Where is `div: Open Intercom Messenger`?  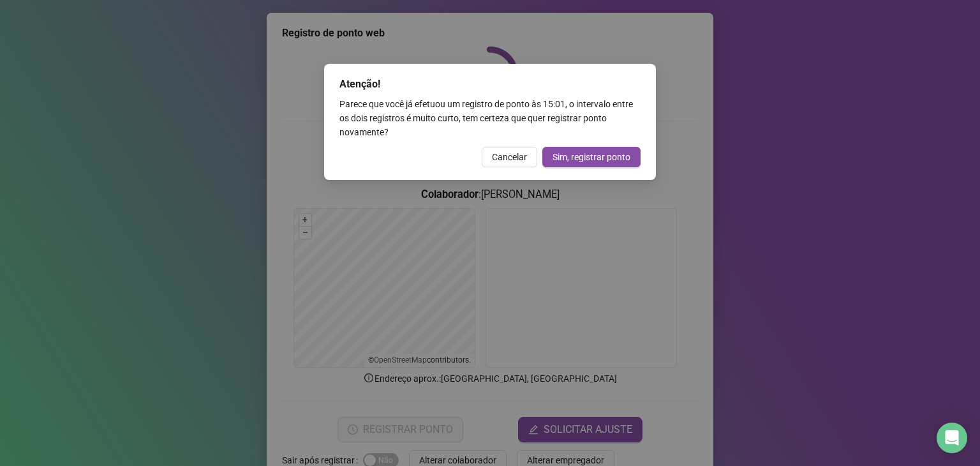
div: Open Intercom Messenger is located at coordinates (952, 438).